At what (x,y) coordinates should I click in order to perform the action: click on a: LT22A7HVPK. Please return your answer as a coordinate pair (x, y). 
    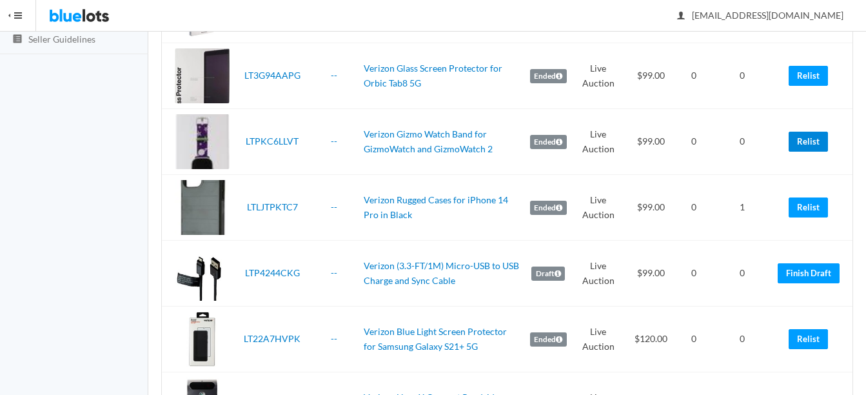
    Looking at the image, I should click on (272, 338).